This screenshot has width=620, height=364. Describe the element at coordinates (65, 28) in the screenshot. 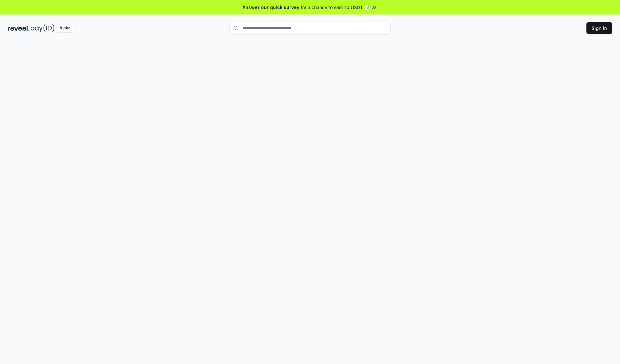

I see `div: Alpha` at that location.